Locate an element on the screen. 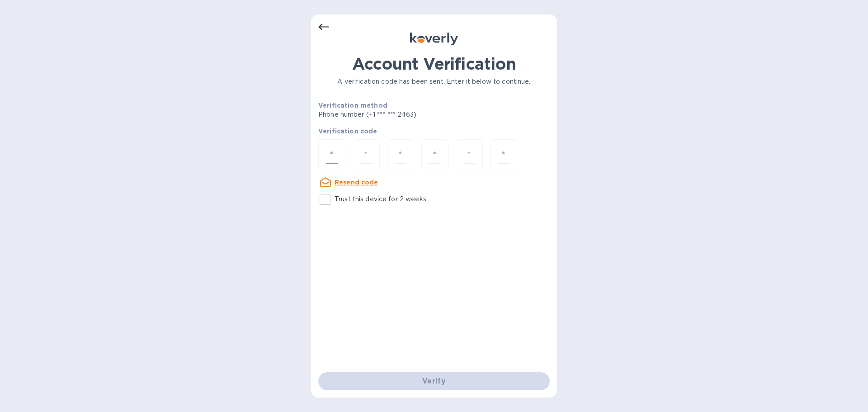  b: Verification method is located at coordinates (353, 105).